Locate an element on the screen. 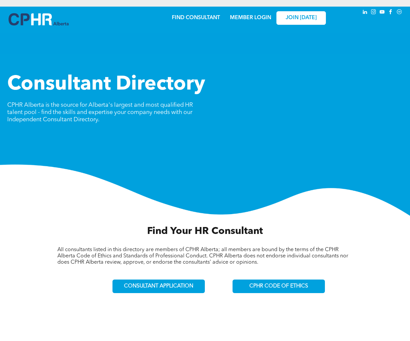 Image resolution: width=410 pixels, height=341 pixels. a: MEMBER LOGIN is located at coordinates (251, 18).